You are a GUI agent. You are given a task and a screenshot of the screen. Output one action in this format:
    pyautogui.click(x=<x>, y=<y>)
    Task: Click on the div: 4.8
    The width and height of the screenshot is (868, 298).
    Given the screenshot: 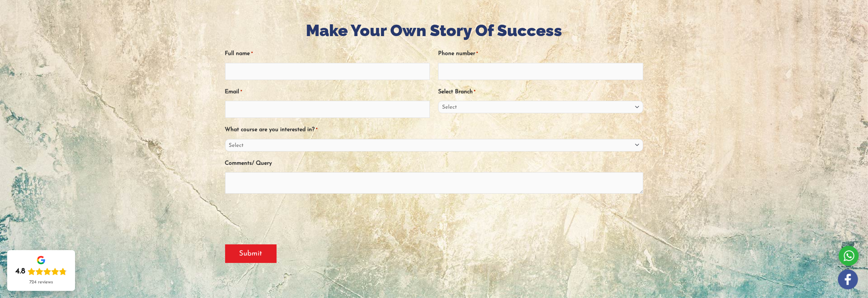 What is the action you would take?
    pyautogui.click(x=20, y=272)
    